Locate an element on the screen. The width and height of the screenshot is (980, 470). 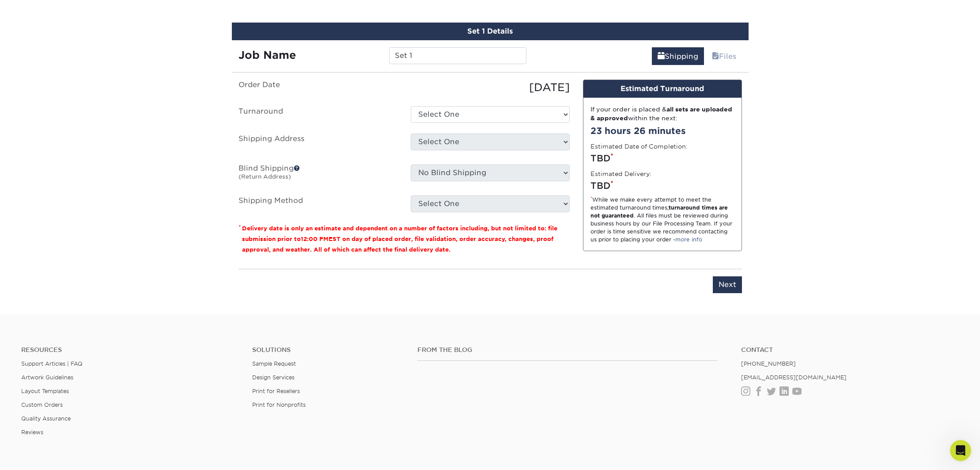
small: Delivery date is only an estimate and dependent on a number of factors including, but not limited... is located at coordinates (400, 239).